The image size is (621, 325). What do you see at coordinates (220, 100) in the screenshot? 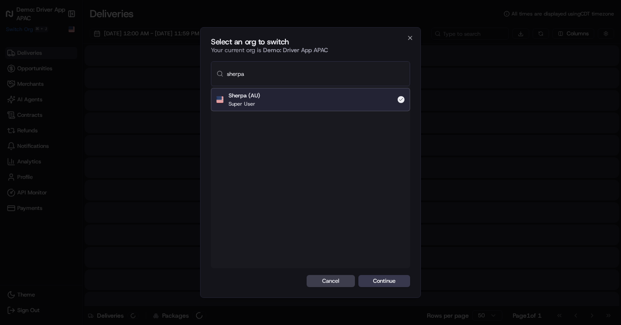
I see `img: Flag of us` at bounding box center [220, 100].